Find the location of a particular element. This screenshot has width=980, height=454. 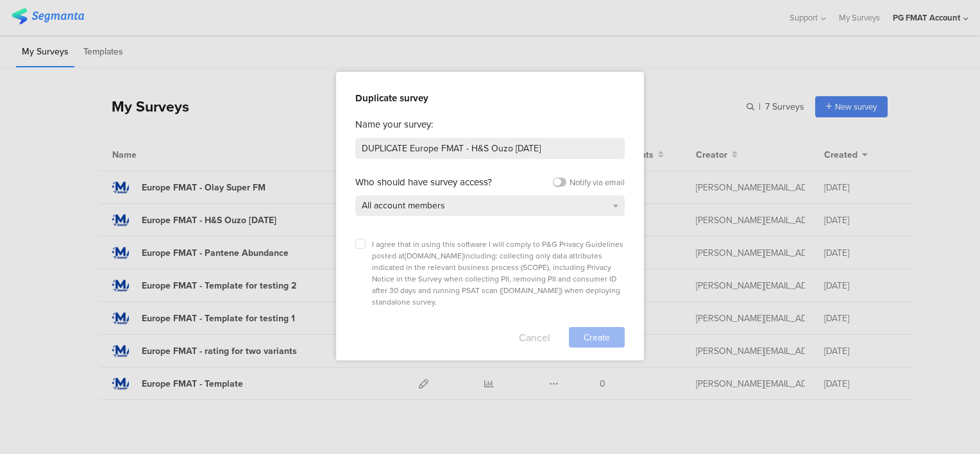

div: Duplicate survey is located at coordinates (490, 98).